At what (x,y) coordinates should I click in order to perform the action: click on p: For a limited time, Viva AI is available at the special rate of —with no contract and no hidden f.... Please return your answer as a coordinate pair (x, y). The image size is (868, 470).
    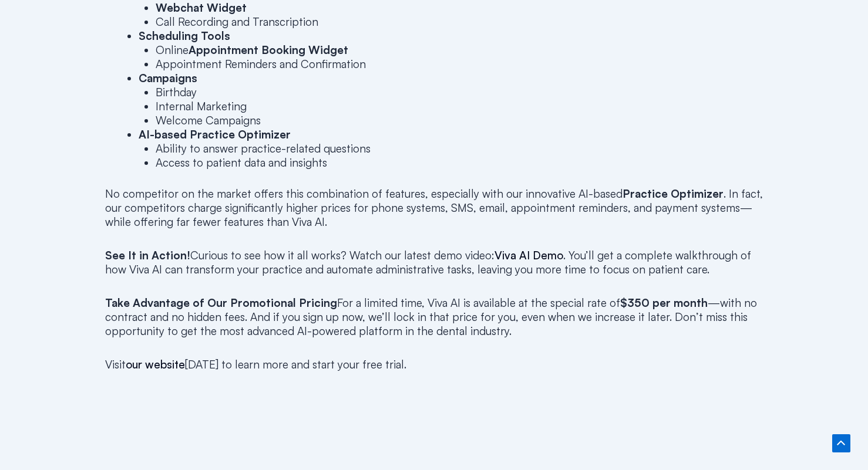
    Looking at the image, I should click on (434, 317).